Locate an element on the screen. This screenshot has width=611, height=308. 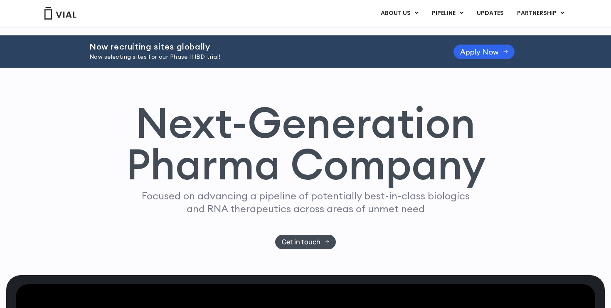
a: ABOUT USMenu Toggle is located at coordinates (399, 13).